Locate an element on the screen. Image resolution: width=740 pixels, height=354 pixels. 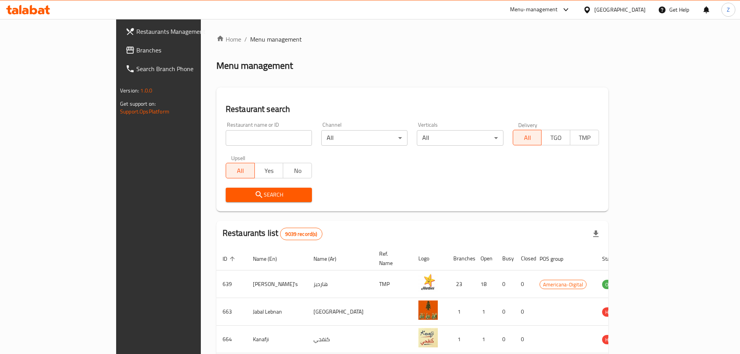
th: Closed is located at coordinates (524, 258).